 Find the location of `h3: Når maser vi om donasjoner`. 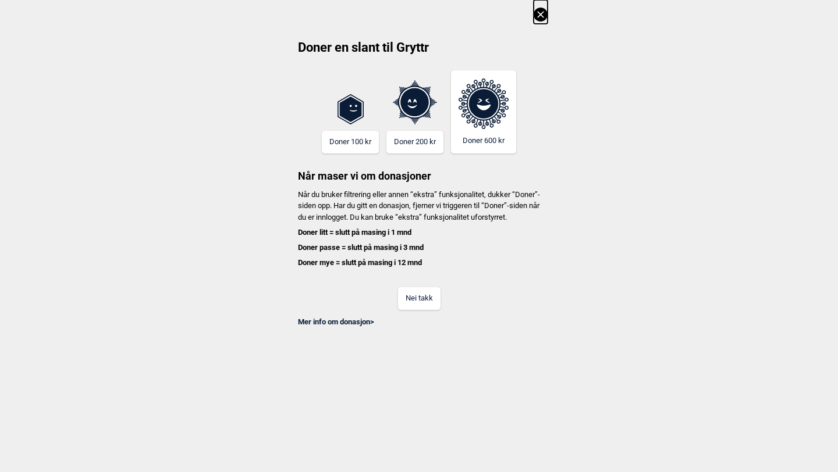

h3: Når maser vi om donasjoner is located at coordinates (419, 168).